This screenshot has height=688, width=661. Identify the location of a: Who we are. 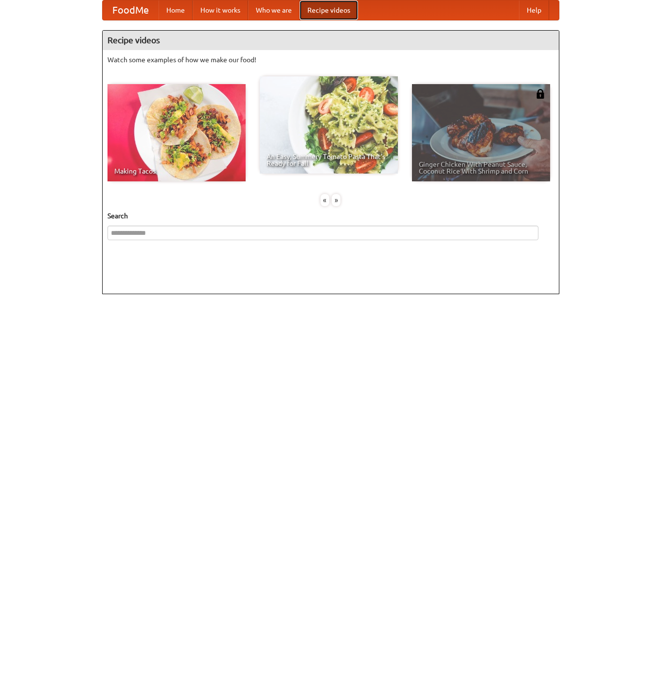
(274, 10).